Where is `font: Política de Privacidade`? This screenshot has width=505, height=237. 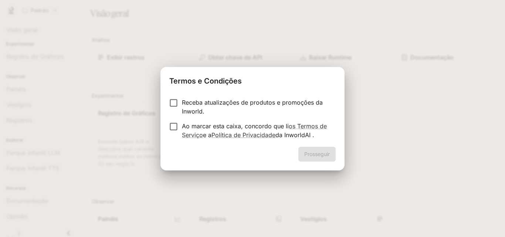 font: Política de Privacidade is located at coordinates (243, 135).